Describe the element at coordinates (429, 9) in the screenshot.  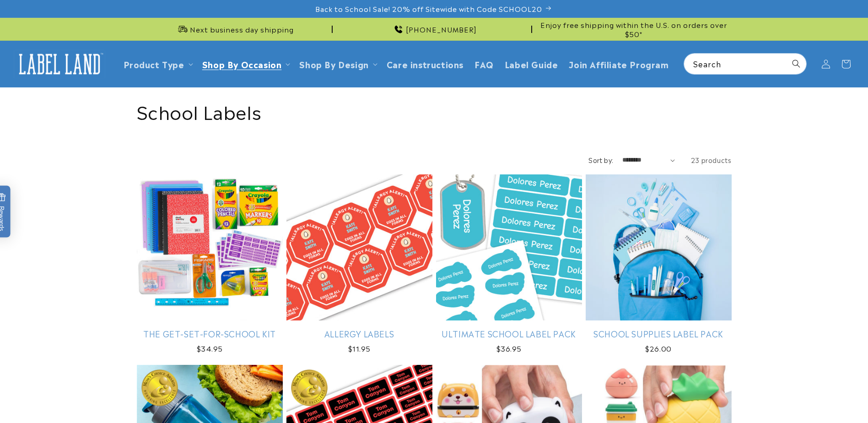
I see `span: Back to School Sale! 20% off Sitewide with Code SCHOOL20` at that location.